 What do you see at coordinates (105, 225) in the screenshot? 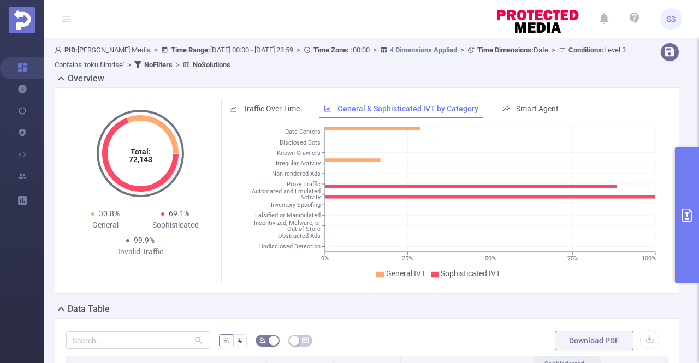
I see `div: General` at bounding box center [105, 225].